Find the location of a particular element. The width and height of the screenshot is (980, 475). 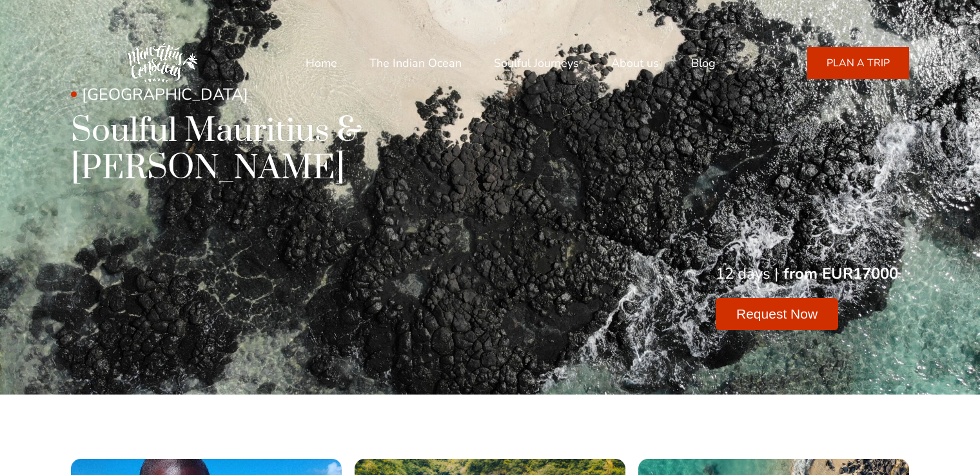

a: PLAN A TRIP is located at coordinates (858, 63).